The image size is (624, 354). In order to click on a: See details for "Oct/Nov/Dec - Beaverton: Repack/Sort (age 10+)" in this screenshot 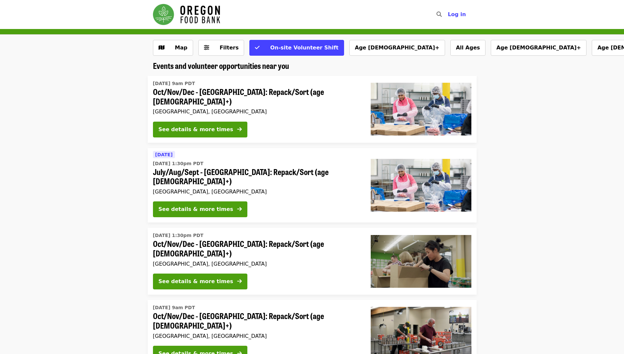, I will do `click(312, 109)`.